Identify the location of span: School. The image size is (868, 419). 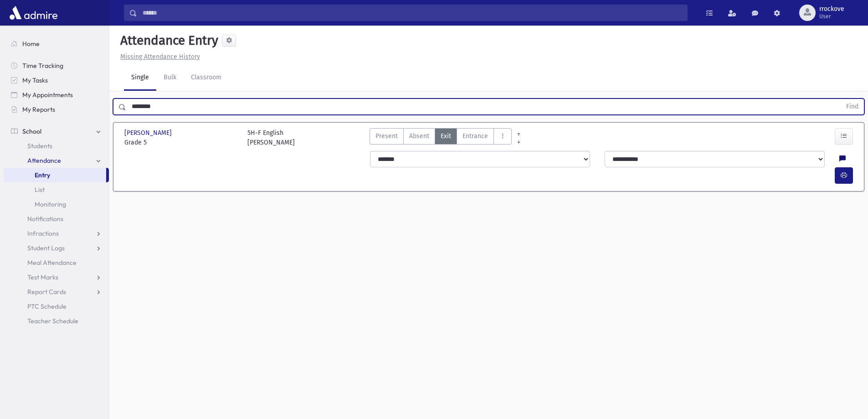
(32, 131).